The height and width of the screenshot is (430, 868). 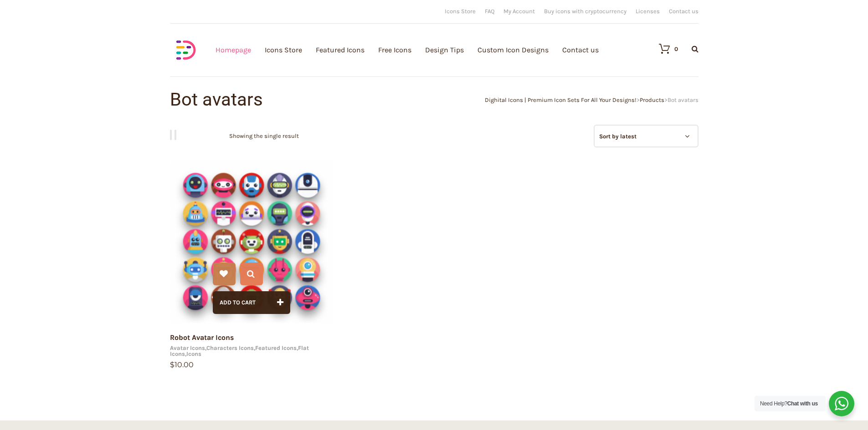 I want to click on a: Characters Icons, so click(x=230, y=348).